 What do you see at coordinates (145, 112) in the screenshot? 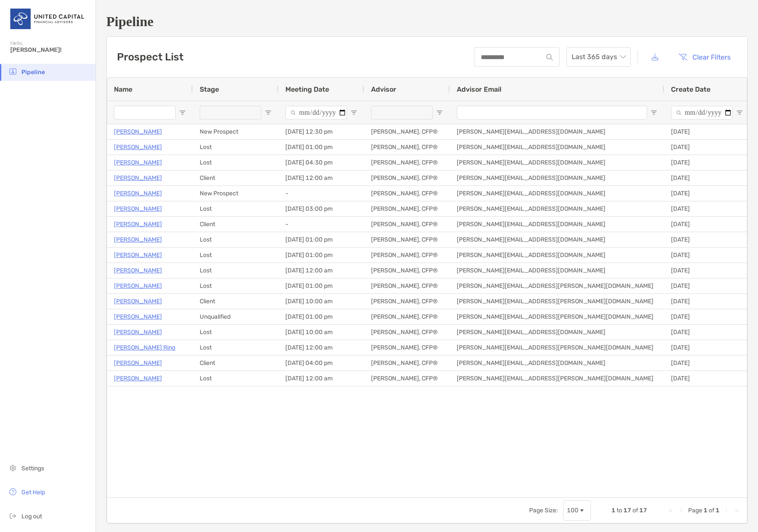
I see `input: Name Filter Input` at bounding box center [145, 112].